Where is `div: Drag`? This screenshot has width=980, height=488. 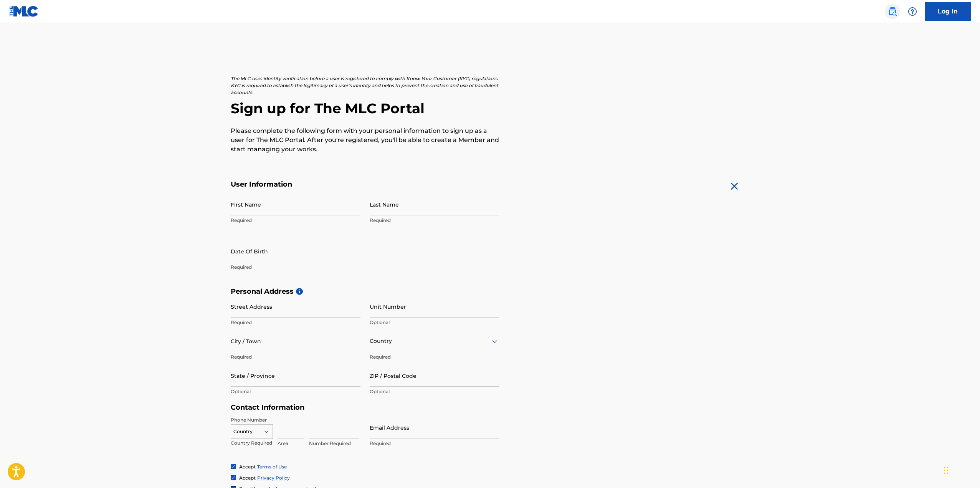 div: Drag is located at coordinates (946, 470).